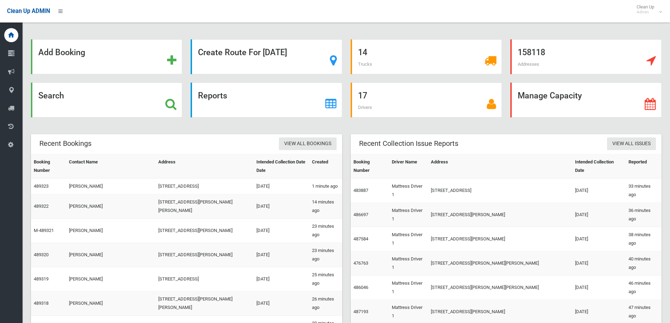 The height and width of the screenshot is (323, 670). What do you see at coordinates (41, 279) in the screenshot?
I see `a: 489319` at bounding box center [41, 279].